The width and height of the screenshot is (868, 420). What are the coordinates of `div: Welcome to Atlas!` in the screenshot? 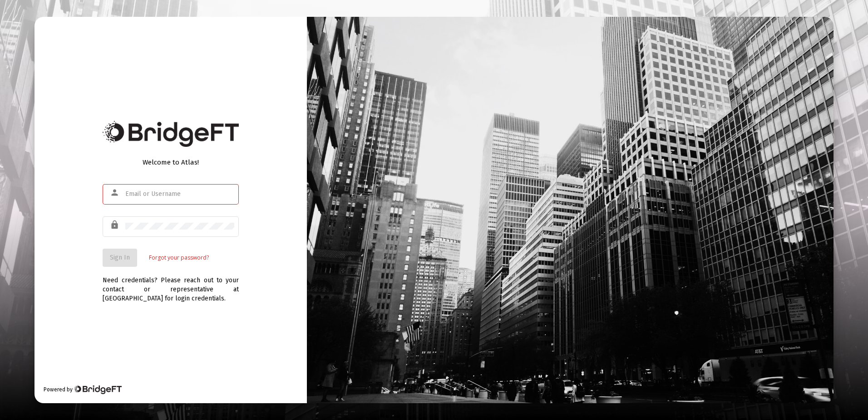 It's located at (171, 162).